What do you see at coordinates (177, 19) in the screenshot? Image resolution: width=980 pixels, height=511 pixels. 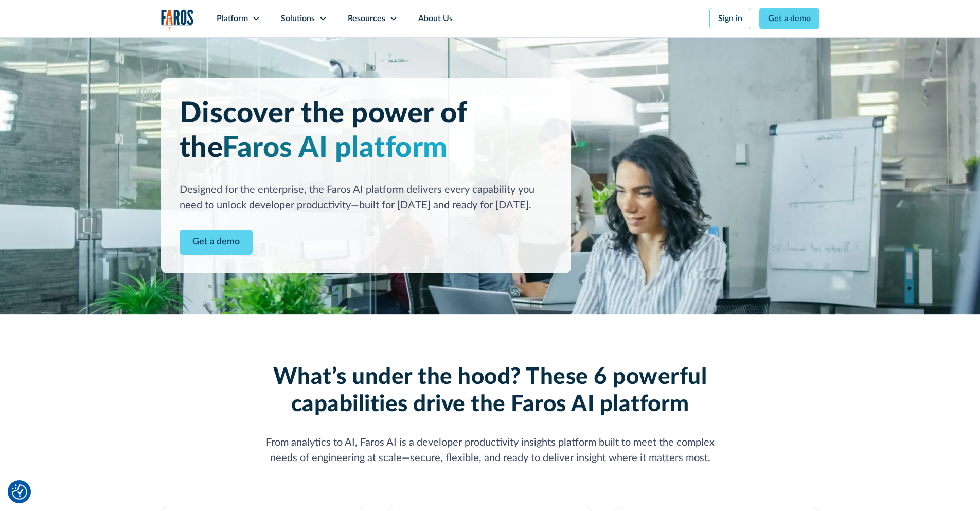 I see `a: home` at bounding box center [177, 19].